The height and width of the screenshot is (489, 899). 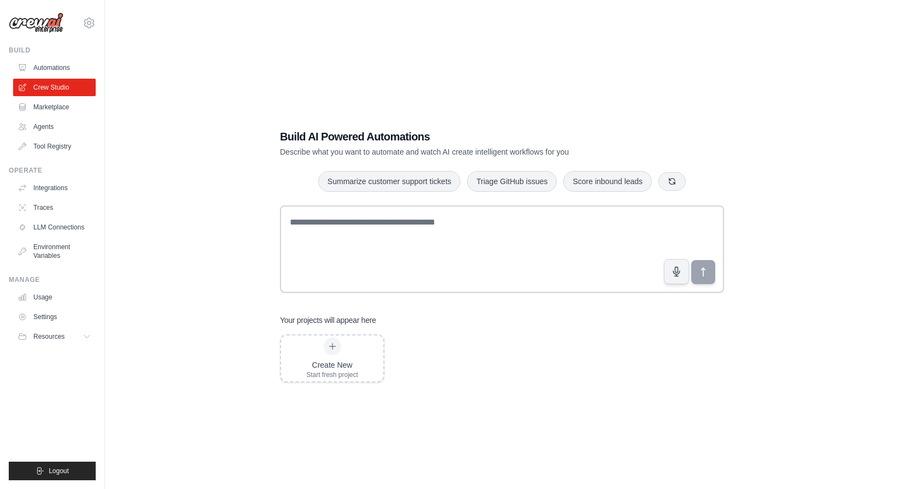 I want to click on button: Get new suggestions, so click(x=672, y=182).